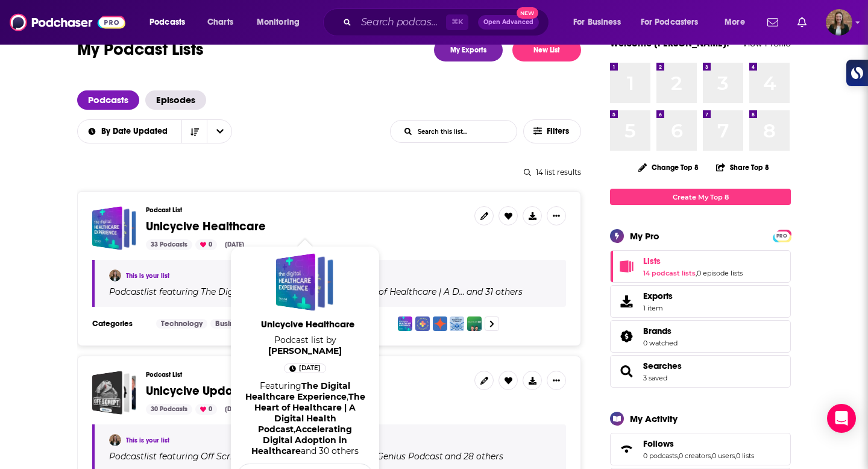 The image size is (868, 469). I want to click on h1: My Podcast Lists, so click(141, 50).